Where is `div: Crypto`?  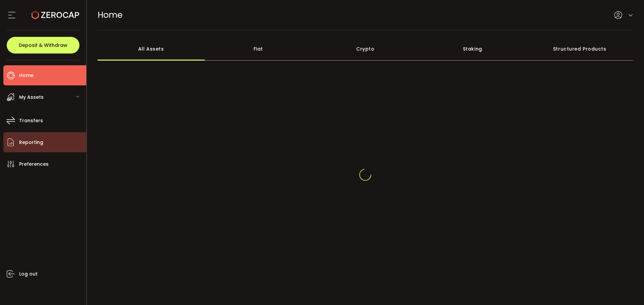
div: Crypto is located at coordinates (366, 49).